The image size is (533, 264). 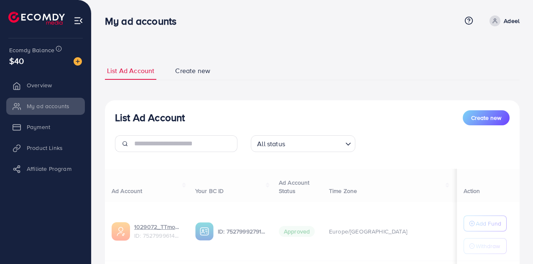 What do you see at coordinates (150, 118) in the screenshot?
I see `h3: List Ad Account` at bounding box center [150, 118].